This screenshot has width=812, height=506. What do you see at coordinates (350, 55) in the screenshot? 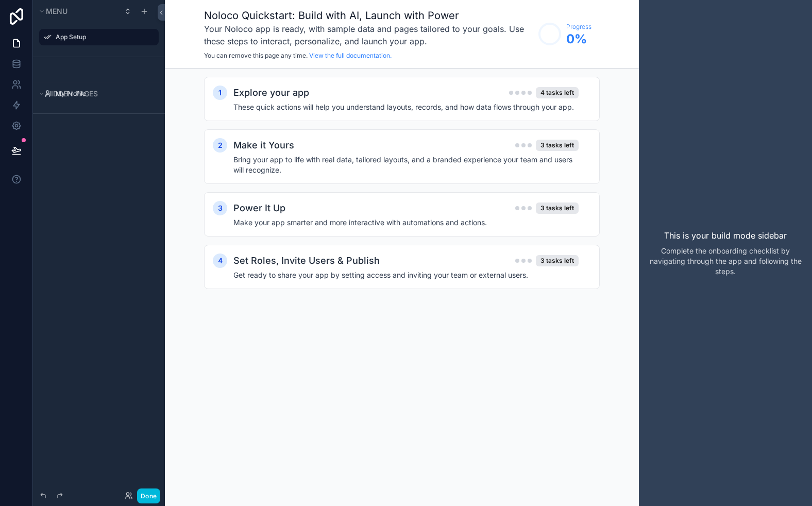
I see `a: View the full documentation.` at bounding box center [350, 55].